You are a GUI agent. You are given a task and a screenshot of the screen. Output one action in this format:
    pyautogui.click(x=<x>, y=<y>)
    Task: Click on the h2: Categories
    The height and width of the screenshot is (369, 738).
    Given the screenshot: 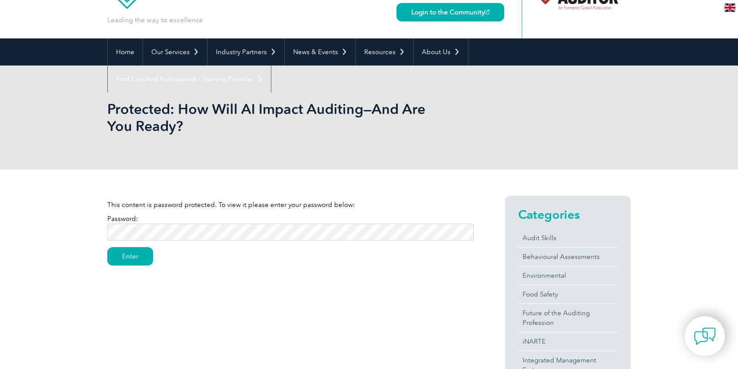 What is the action you would take?
    pyautogui.click(x=568, y=214)
    